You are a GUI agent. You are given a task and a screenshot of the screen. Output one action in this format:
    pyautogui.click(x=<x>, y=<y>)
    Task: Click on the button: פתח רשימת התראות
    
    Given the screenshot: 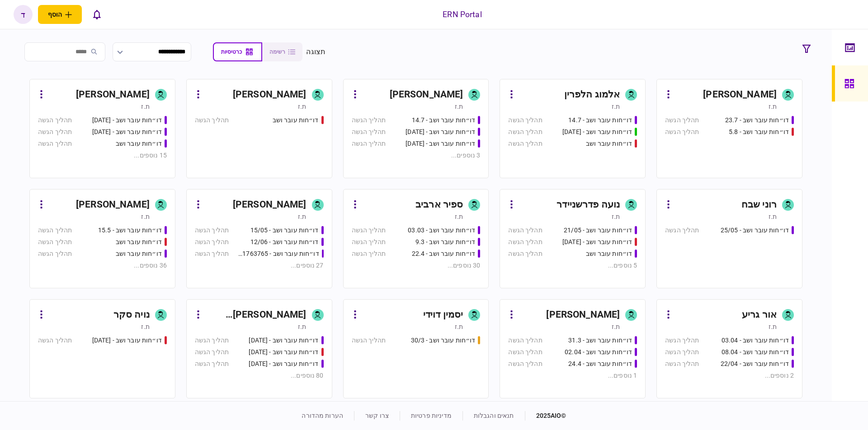 What is the action you would take?
    pyautogui.click(x=97, y=15)
    